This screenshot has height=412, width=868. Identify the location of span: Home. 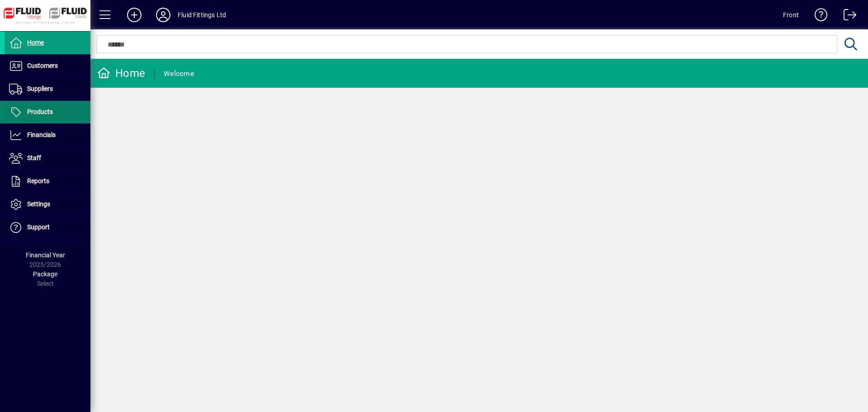
(35, 43).